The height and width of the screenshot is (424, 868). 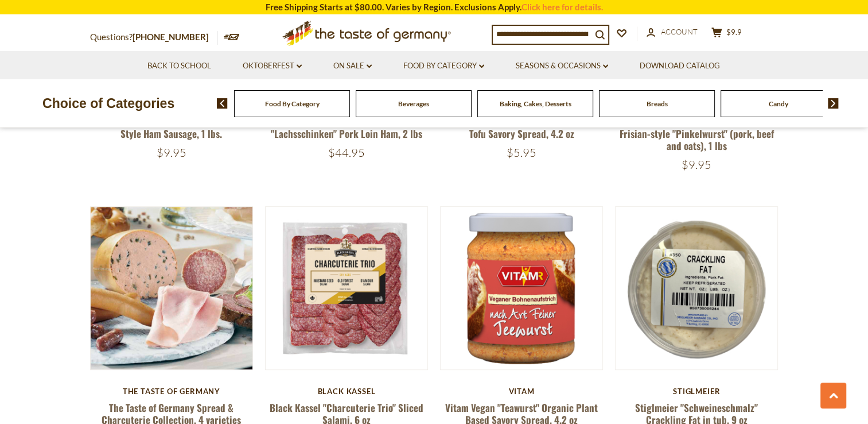 What do you see at coordinates (697, 391) in the screenshot?
I see `div: Stiglmeier` at bounding box center [697, 391].